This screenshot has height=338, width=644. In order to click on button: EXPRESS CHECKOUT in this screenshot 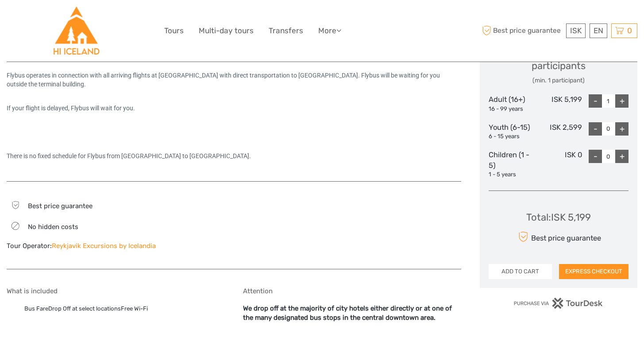, I will do `click(594, 272)`.